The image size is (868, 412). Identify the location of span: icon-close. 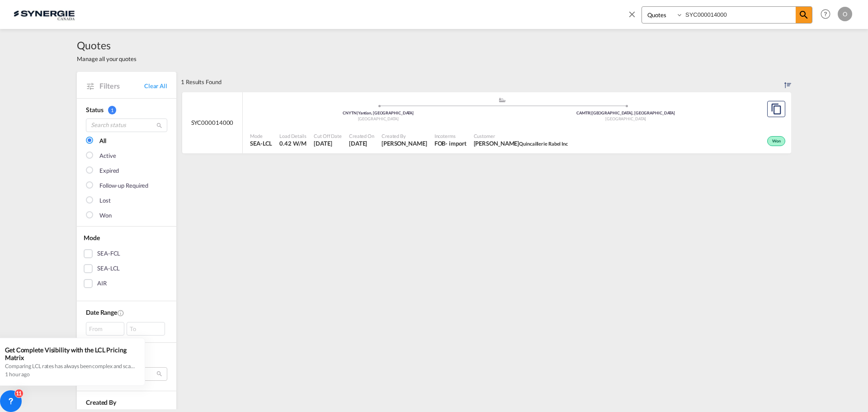
(635, 17).